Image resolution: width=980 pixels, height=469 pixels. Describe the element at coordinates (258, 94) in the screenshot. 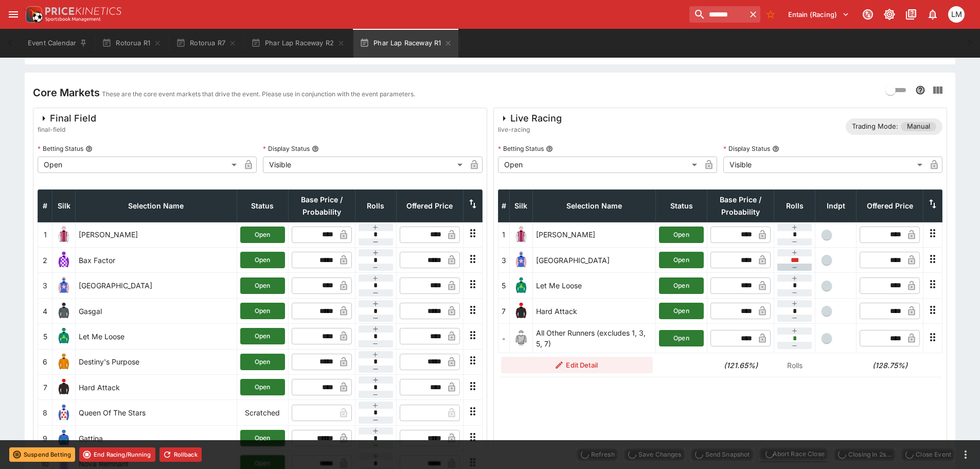

I see `p: These are the core event markets that drive the event. Please use in conjunction with the event p...` at that location.